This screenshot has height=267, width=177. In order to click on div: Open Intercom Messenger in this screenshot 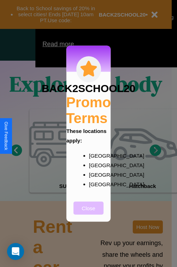, I will do `click(16, 252)`.